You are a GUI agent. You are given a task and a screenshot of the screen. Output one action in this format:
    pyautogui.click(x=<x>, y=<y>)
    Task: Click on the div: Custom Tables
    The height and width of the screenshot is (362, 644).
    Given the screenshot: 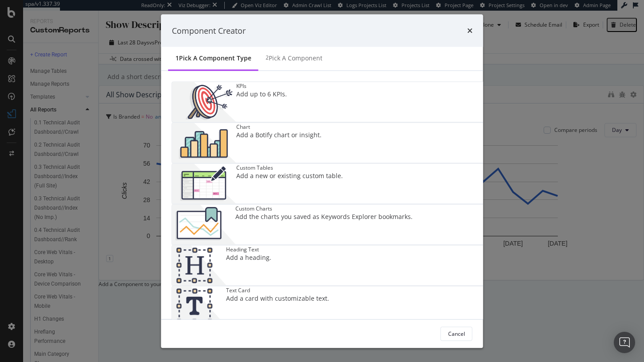 What is the action you would take?
    pyautogui.click(x=289, y=168)
    